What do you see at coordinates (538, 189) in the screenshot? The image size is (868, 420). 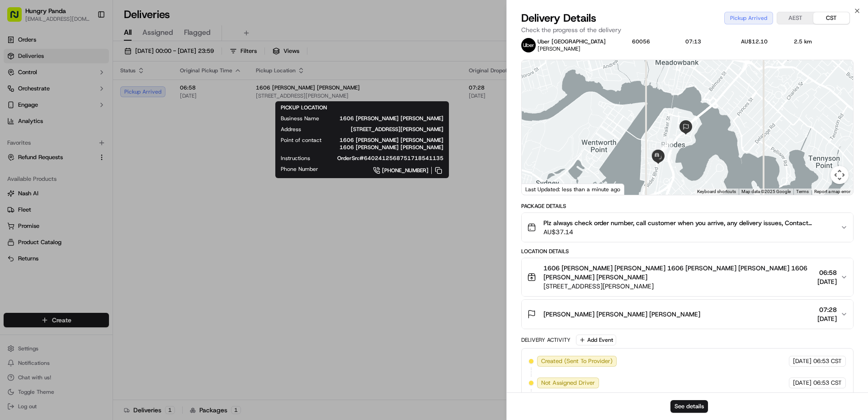 I see `a: Open this area in Google Maps (opens a new window)` at bounding box center [538, 189].